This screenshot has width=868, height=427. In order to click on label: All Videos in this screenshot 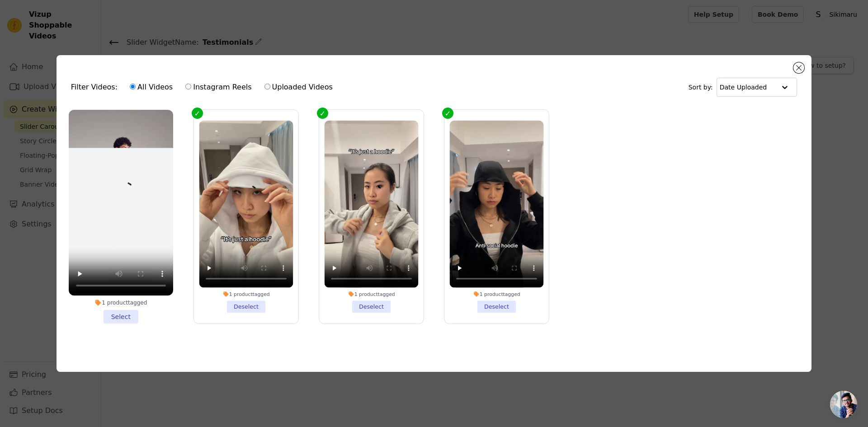, I will do `click(151, 87)`.